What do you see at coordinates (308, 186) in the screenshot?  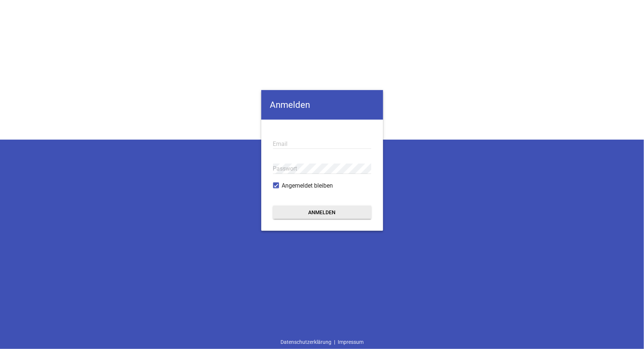 I see `span: Angemeldet bleiben` at bounding box center [308, 186].